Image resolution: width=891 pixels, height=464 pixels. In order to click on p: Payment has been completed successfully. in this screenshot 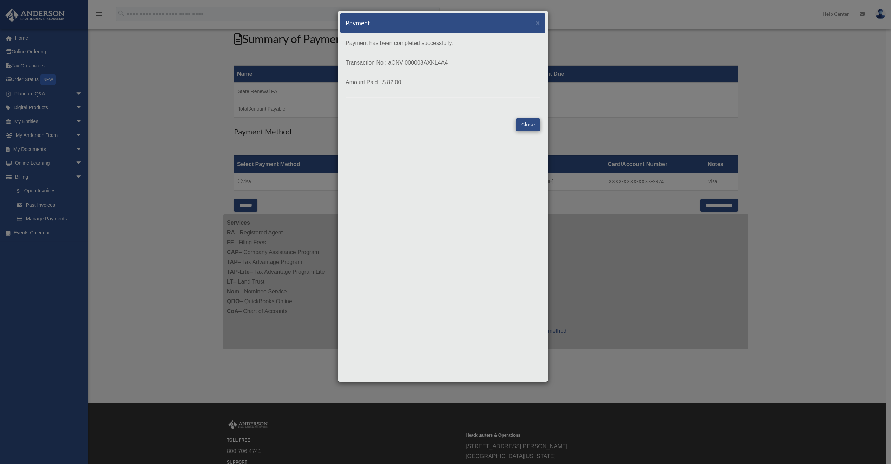, I will do `click(443, 43)`.